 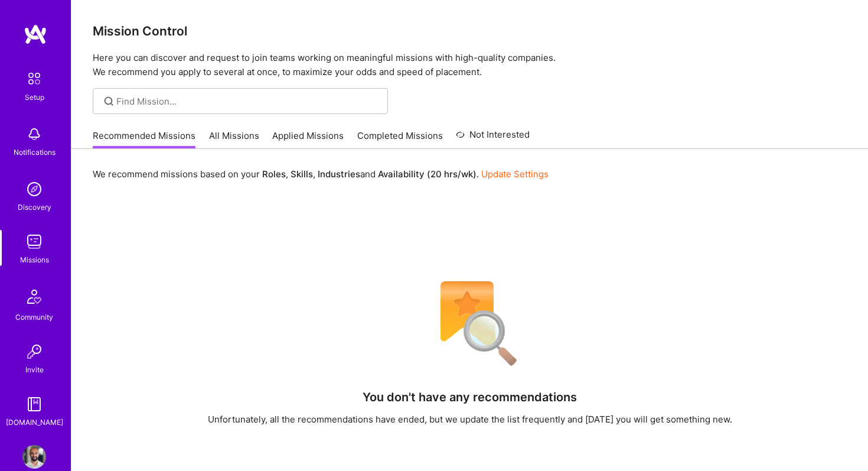 I want to click on i: icon SearchGrey, so click(x=109, y=101).